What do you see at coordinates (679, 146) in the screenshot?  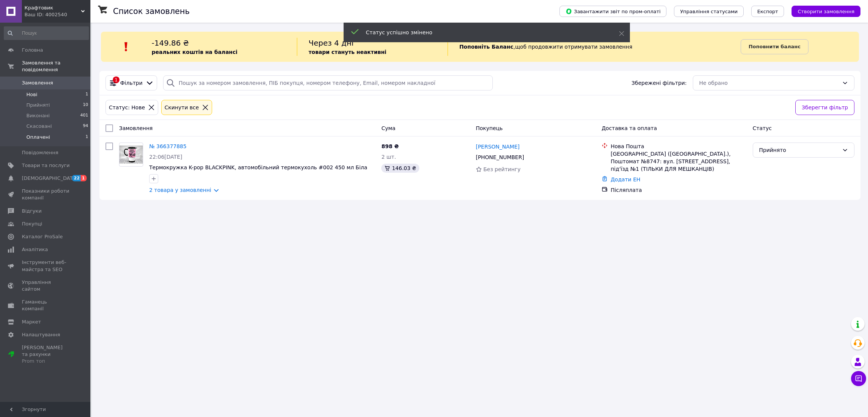 I see `div: Нова Пошта` at bounding box center [679, 146].